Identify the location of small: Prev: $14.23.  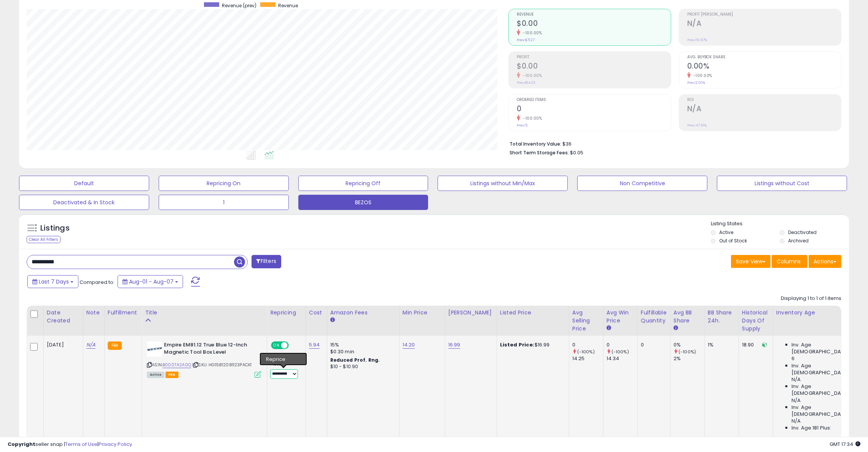
(526, 83).